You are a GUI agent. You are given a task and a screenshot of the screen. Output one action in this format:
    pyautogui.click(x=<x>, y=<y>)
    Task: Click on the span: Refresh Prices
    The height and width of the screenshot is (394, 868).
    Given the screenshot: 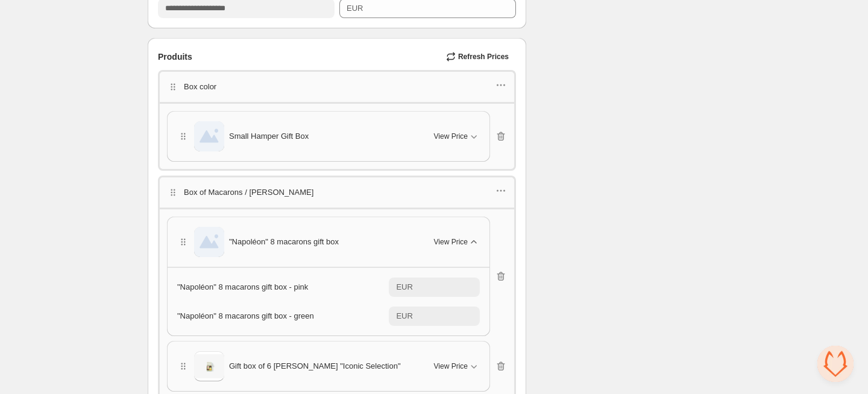 What is the action you would take?
    pyautogui.click(x=484, y=57)
    